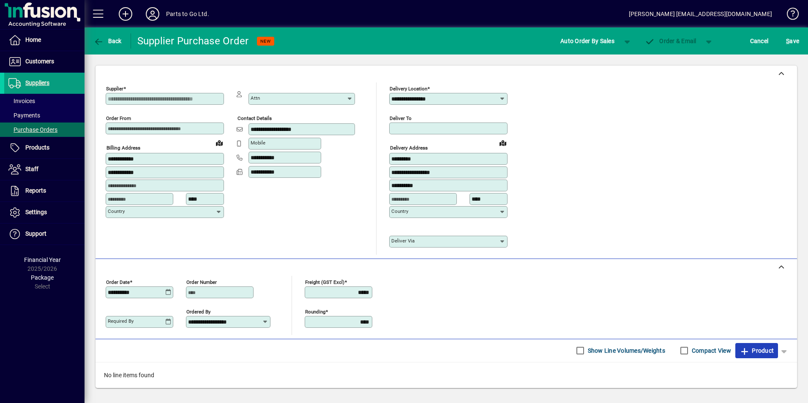 The height and width of the screenshot is (403, 808). What do you see at coordinates (37, 83) in the screenshot?
I see `span: Suppliers` at bounding box center [37, 83].